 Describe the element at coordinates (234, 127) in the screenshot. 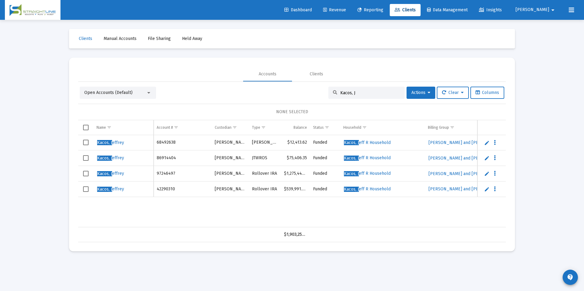

I see `span: Show filter options for column 'Custodian'` at that location.